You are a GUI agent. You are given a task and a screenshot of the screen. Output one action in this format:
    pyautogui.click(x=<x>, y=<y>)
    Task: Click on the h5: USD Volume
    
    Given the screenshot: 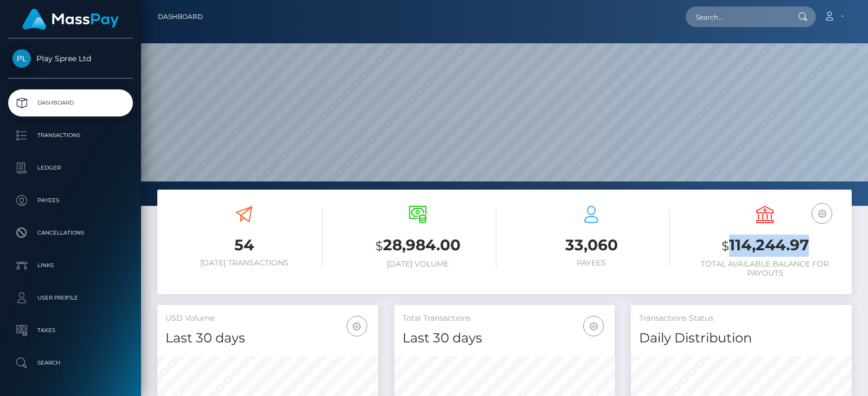 What is the action you would take?
    pyautogui.click(x=268, y=319)
    